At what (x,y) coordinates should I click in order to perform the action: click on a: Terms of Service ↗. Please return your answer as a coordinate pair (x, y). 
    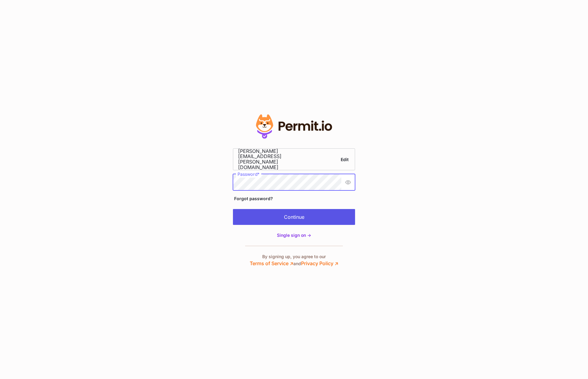
    Looking at the image, I should click on (271, 263).